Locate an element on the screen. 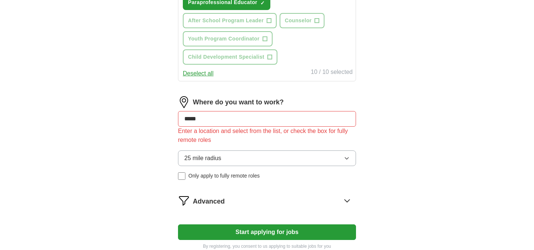 The height and width of the screenshot is (250, 534). button: Deselect all is located at coordinates (198, 73).